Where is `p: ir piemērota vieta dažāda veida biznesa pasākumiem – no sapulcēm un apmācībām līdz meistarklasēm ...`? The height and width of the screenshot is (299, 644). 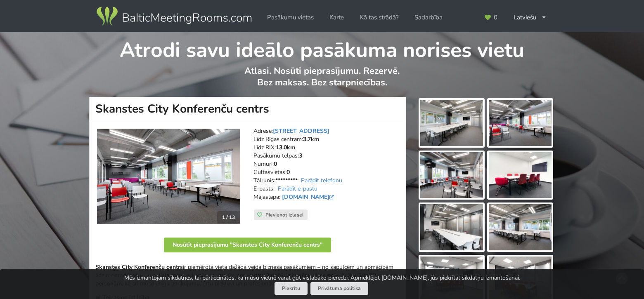 p: ir piemērota vieta dažāda veida biznesa pasākumiem – no sapulcēm un apmācībām līdz meistarklasēm ... is located at coordinates (248, 276).